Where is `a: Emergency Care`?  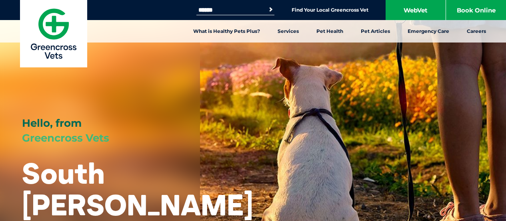
a: Emergency Care is located at coordinates (429, 31).